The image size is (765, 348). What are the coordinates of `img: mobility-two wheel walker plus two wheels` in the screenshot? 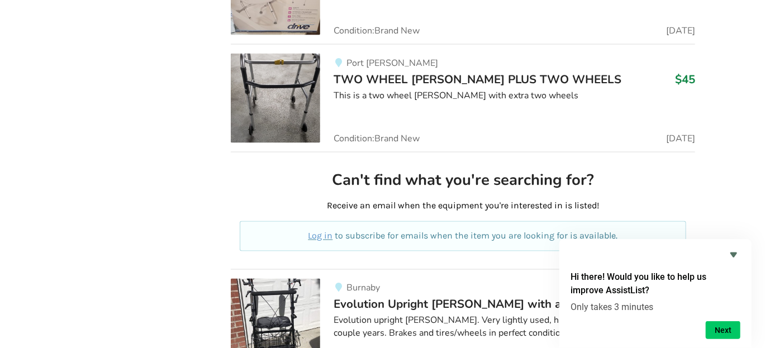 It's located at (276, 98).